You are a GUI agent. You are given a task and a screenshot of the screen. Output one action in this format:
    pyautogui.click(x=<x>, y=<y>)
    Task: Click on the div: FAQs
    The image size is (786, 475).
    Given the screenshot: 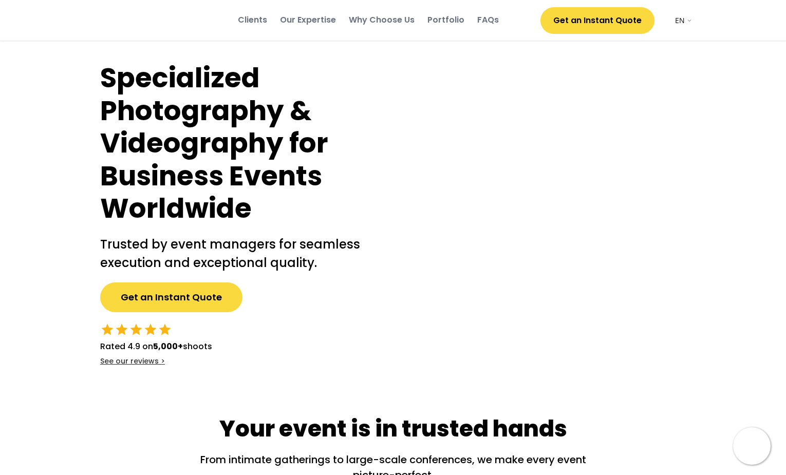 What is the action you would take?
    pyautogui.click(x=488, y=20)
    